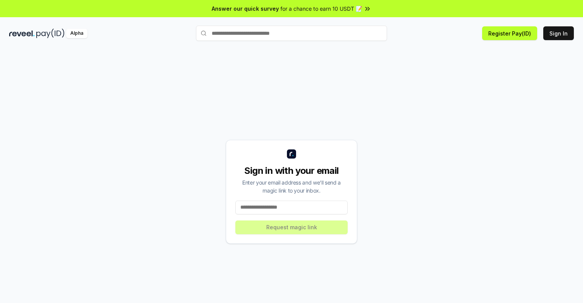 The image size is (583, 303). What do you see at coordinates (291, 186) in the screenshot?
I see `div: Enter your email address and we’ll send a magic link to your inbox.` at bounding box center [291, 186].